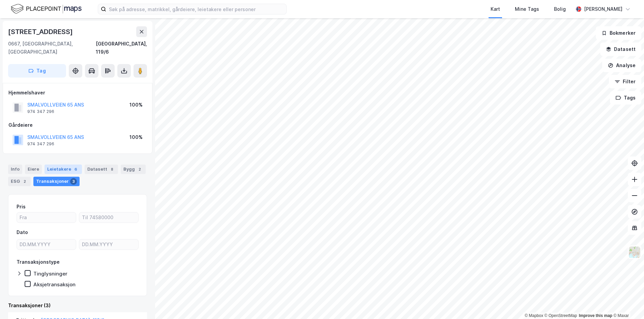  Describe the element at coordinates (561, 316) in the screenshot. I see `a: OpenStreetMap` at that location.